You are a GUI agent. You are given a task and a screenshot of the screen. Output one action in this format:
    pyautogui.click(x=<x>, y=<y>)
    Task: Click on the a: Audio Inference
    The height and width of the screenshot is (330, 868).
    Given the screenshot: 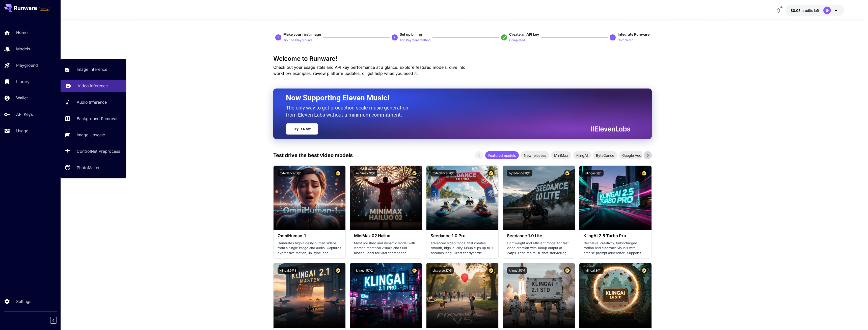 What is the action you would take?
    pyautogui.click(x=94, y=102)
    